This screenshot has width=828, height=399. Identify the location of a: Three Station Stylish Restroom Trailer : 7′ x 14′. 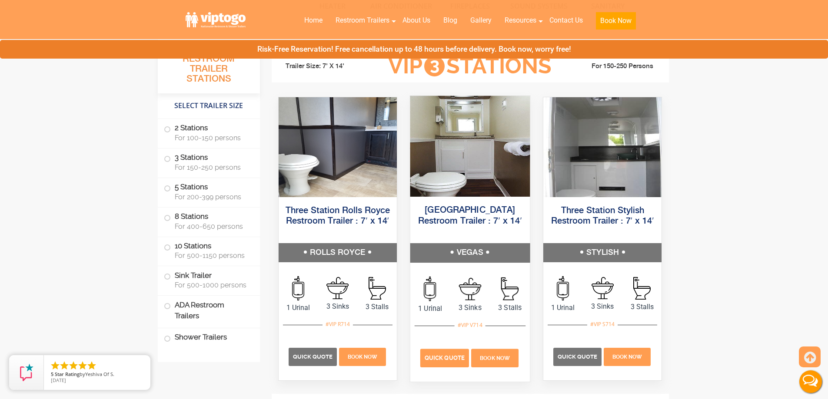
(602, 216).